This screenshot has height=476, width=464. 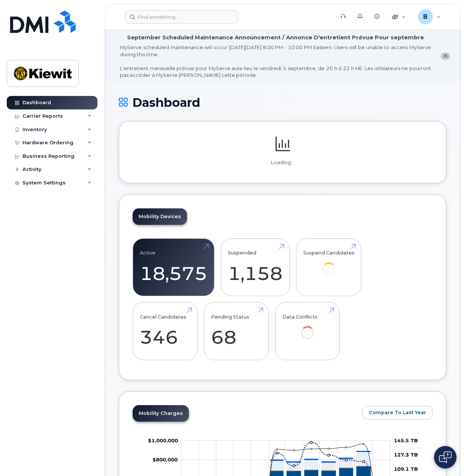 I want to click on h1: Dashboard, so click(x=283, y=103).